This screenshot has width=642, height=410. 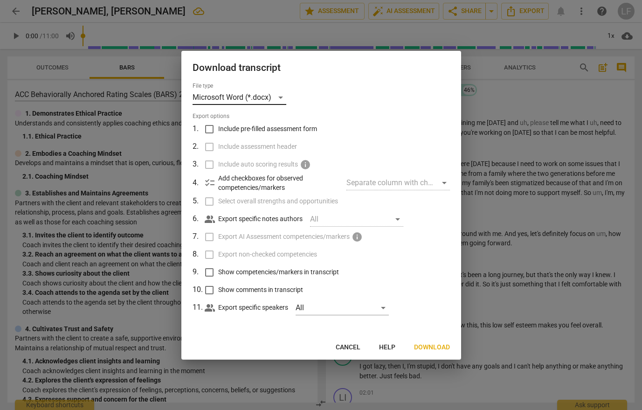 I want to click on td: 8 ., so click(x=199, y=254).